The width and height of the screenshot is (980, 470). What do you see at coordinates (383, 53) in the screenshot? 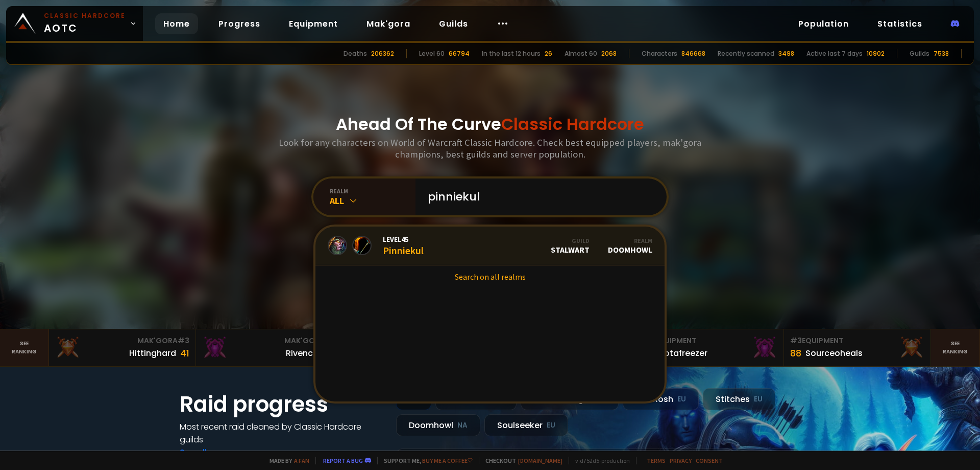
I see `div: 206362` at bounding box center [383, 53].